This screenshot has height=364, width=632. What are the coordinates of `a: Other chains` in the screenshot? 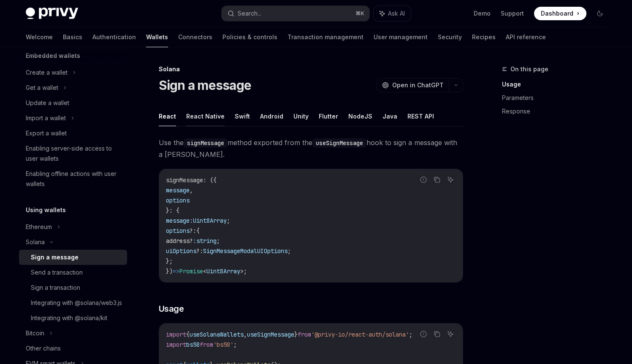 It's located at (73, 349).